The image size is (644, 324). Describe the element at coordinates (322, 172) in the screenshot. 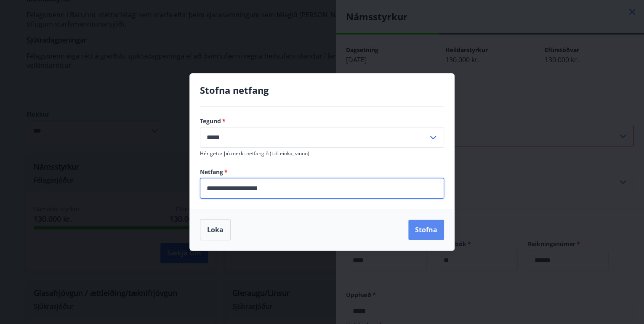

I see `label: Netfang` at that location.